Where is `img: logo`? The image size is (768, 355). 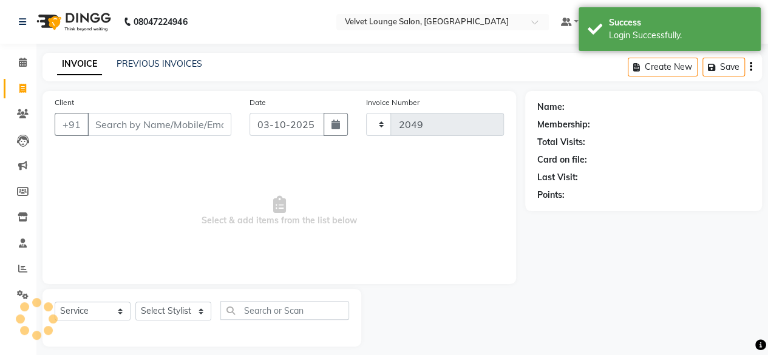 img: logo is located at coordinates (72, 22).